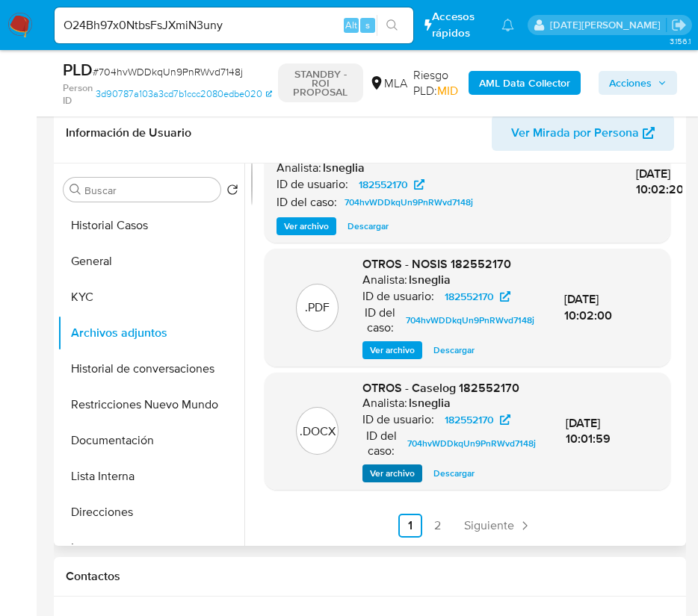  Describe the element at coordinates (410, 526) in the screenshot. I see `a: Ir a la página 1` at that location.